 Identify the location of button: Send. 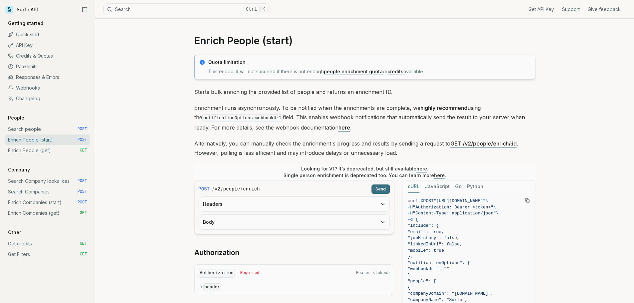
(381, 189).